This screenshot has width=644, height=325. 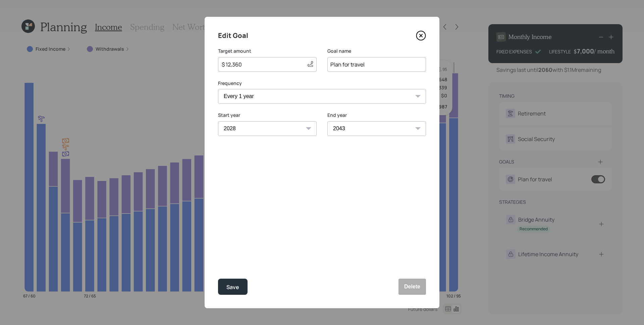 I want to click on label: Start year, so click(x=267, y=115).